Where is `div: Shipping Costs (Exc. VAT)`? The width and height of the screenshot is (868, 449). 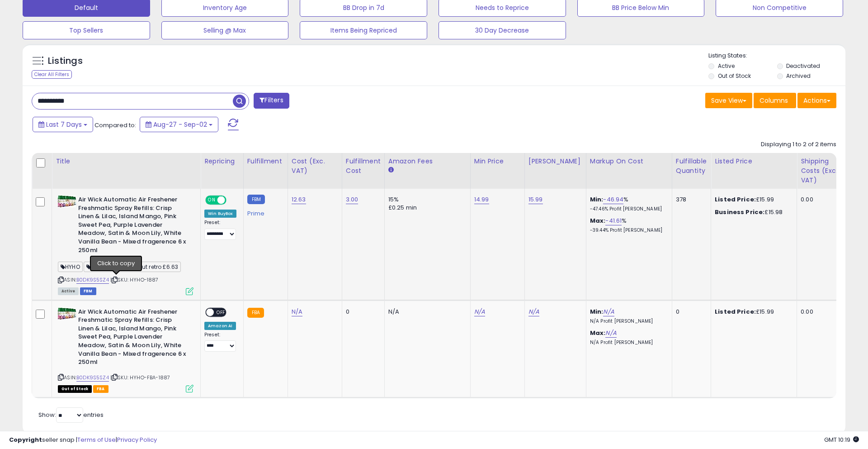 div: Shipping Costs (Exc. VAT) is located at coordinates (824, 171).